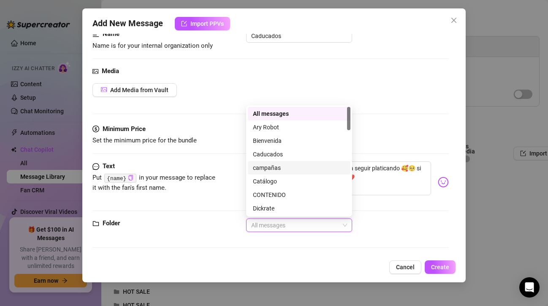 The image size is (548, 306). What do you see at coordinates (299, 168) in the screenshot?
I see `div: campañas` at bounding box center [299, 168].